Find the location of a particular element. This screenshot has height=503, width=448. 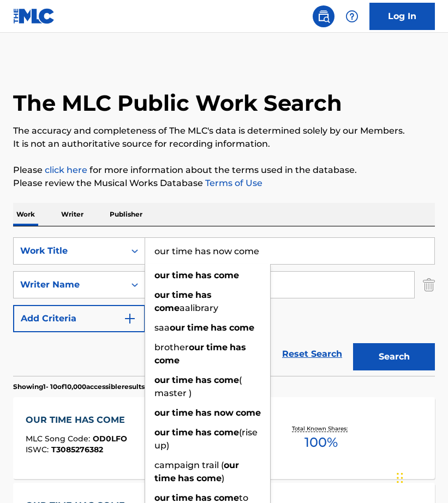

img: Delete Criterion is located at coordinates (428, 285).